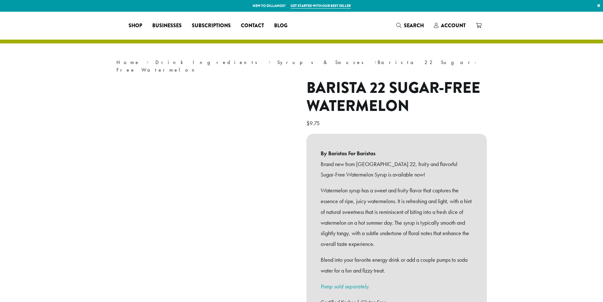 The image size is (603, 302). I want to click on span: Businesses, so click(167, 26).